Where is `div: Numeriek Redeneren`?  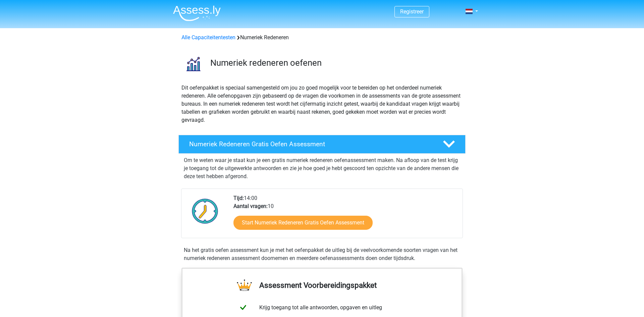 div: Numeriek Redeneren is located at coordinates (322, 37).